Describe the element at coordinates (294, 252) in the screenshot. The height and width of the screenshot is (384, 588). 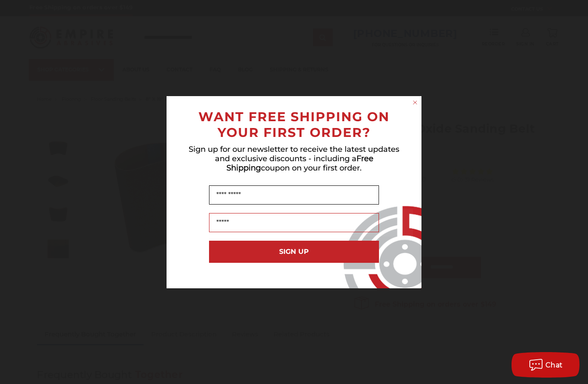
I see `button: SIGN UP` at that location.